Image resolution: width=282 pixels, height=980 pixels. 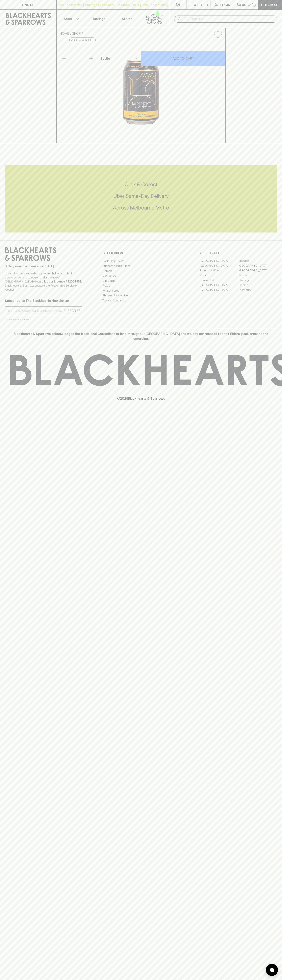 What do you see at coordinates (229, 19) in the screenshot?
I see `input: Try "Pinot noir"` at bounding box center [229, 19].